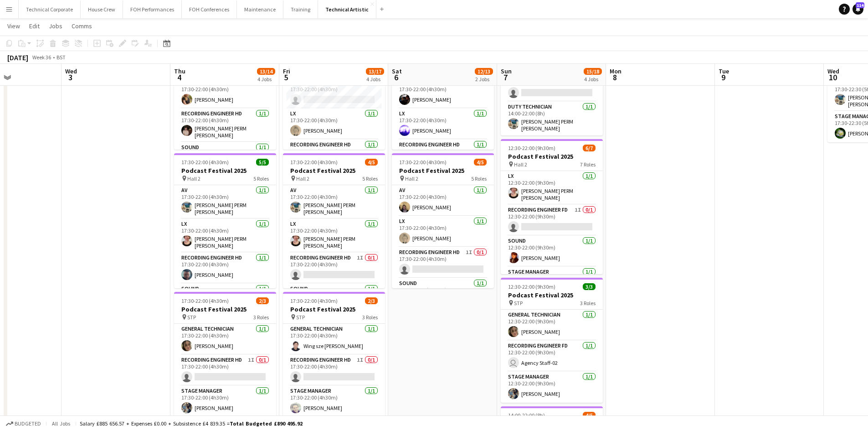  I want to click on span: 2/3, so click(371, 301).